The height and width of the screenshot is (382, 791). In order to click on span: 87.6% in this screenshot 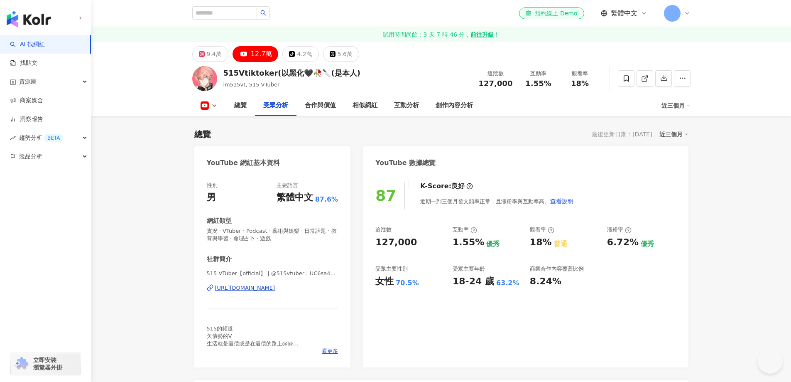, I will do `click(327, 199)`.